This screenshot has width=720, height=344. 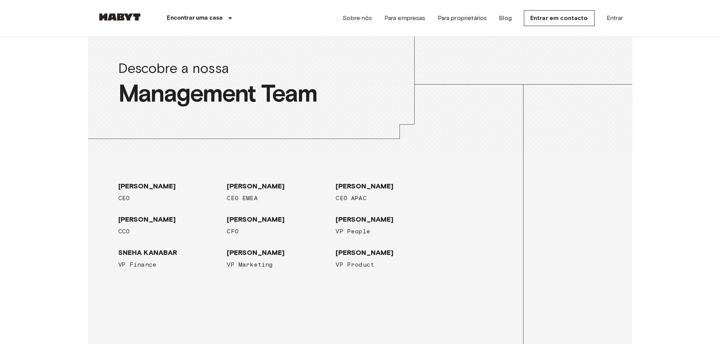 What do you see at coordinates (278, 265) in the screenshot?
I see `span: VP Marketing` at bounding box center [278, 265].